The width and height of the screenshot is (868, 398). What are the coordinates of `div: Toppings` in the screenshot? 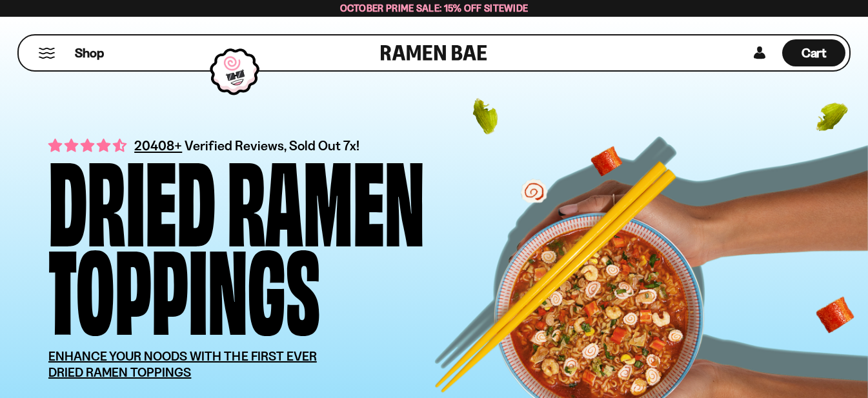 It's located at (184, 285).